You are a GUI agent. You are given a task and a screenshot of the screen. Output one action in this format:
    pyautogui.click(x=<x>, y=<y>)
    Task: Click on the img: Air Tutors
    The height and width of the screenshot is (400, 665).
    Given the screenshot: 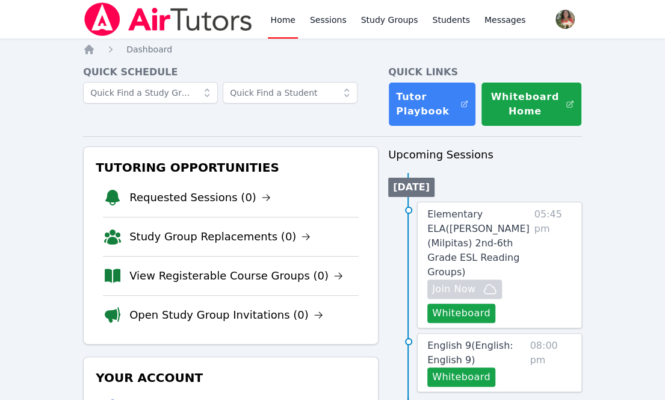 What is the action you would take?
    pyautogui.click(x=168, y=19)
    